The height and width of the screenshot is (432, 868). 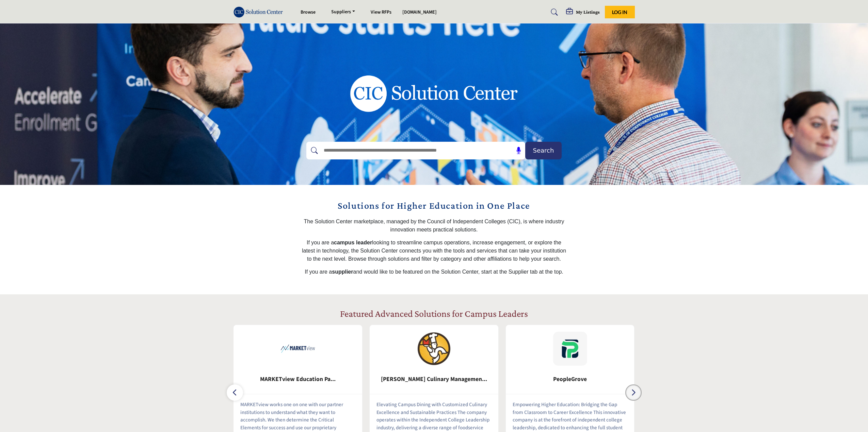 What do you see at coordinates (353, 242) in the screenshot?
I see `strong: campus leader` at bounding box center [353, 242].